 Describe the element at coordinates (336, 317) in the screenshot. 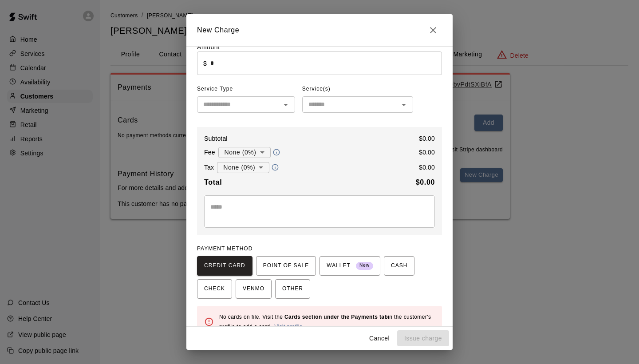

I see `b: Cards section under the Payments tab` at that location.